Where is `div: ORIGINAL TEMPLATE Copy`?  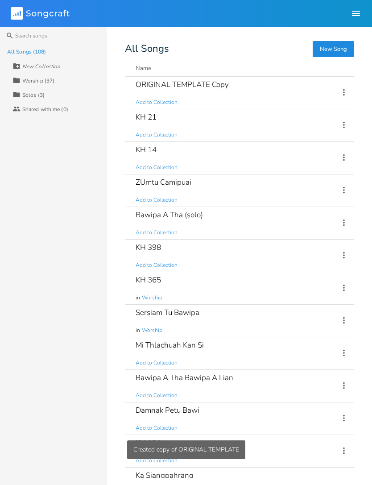 div: ORIGINAL TEMPLATE Copy is located at coordinates (182, 84).